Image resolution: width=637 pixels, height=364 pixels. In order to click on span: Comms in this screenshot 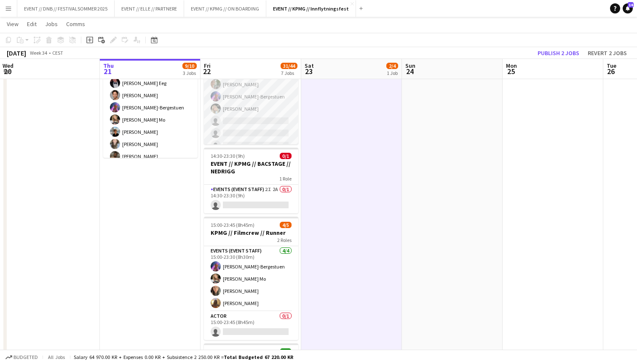, I will do `click(75, 24)`.